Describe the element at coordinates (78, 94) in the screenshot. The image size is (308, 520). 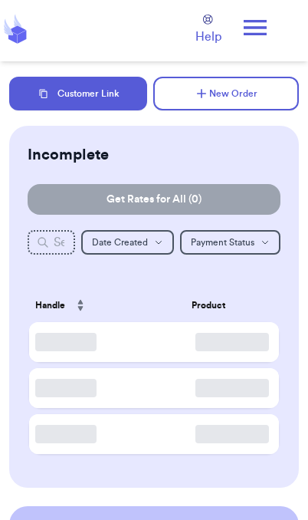
I see `button: Customer Link` at that location.